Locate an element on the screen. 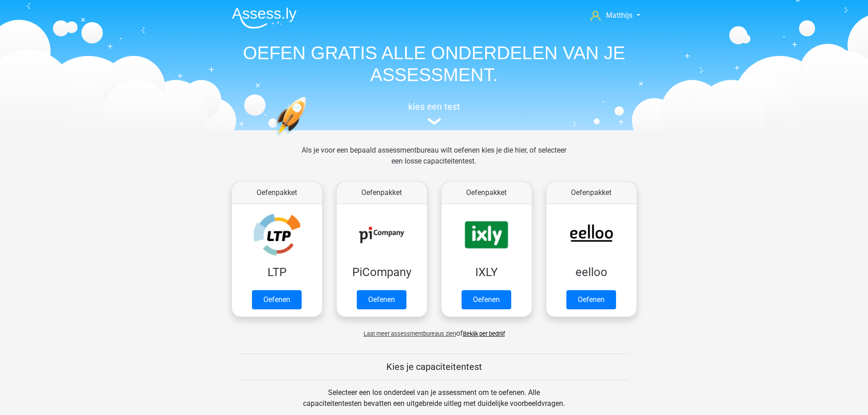 Image resolution: width=868 pixels, height=415 pixels. img: Assessly is located at coordinates (265, 18).